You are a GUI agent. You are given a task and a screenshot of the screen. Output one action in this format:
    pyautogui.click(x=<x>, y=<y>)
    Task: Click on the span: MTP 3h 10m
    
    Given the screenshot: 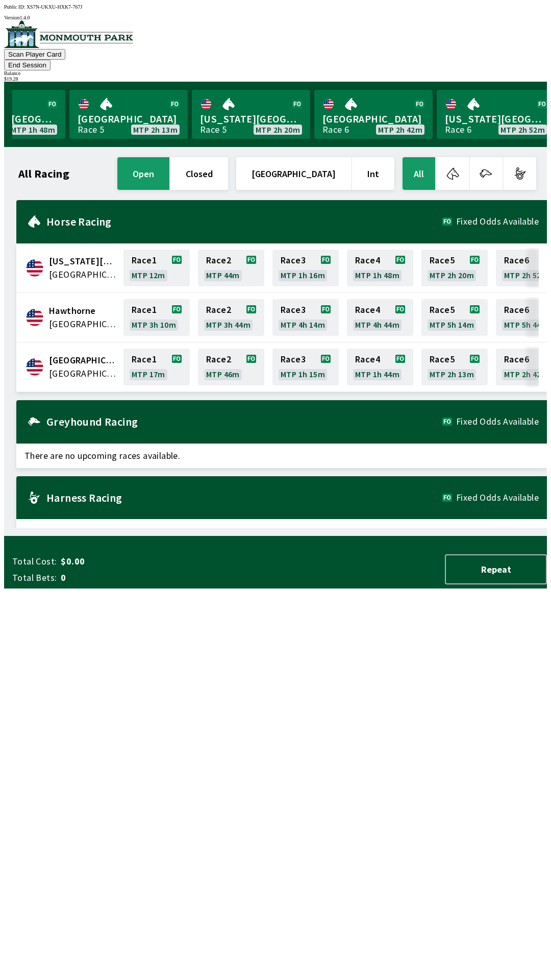 What is the action you would take?
    pyautogui.click(x=154, y=325)
    